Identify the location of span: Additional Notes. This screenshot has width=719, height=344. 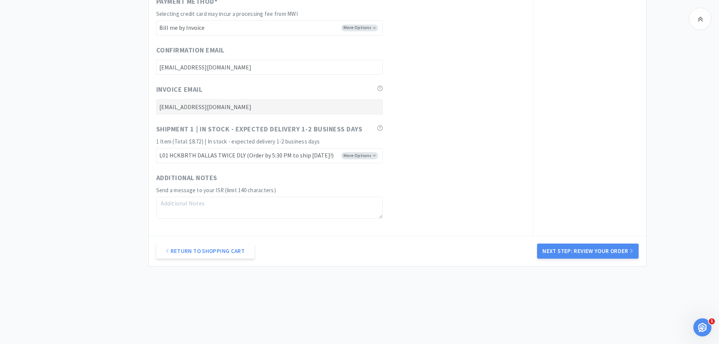
(187, 178).